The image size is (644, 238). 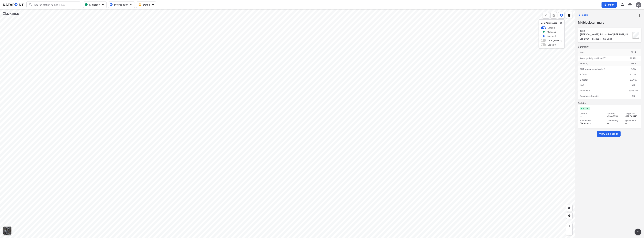 What do you see at coordinates (592, 114) in the screenshot?
I see `div: County` at bounding box center [592, 114].